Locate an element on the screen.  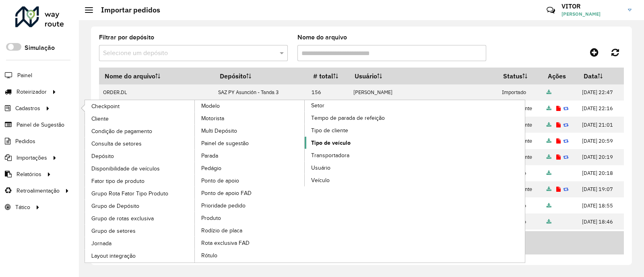
a: Grupo Rota Fator Tipo Produto is located at coordinates (140, 194).